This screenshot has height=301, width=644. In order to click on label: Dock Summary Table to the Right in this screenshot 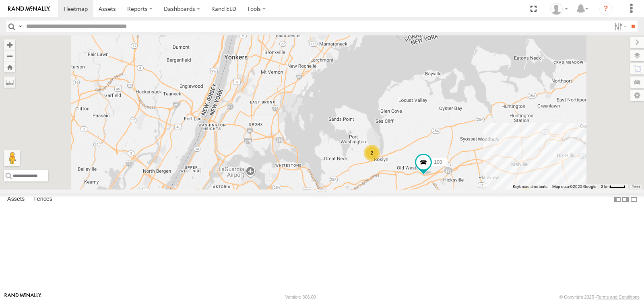, I will do `click(625, 199)`.